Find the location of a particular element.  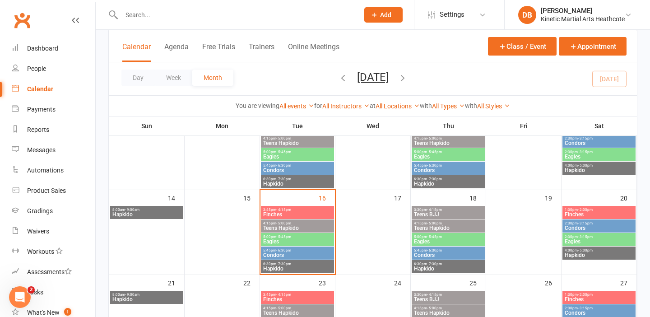

button: Calendar is located at coordinates (136, 52).